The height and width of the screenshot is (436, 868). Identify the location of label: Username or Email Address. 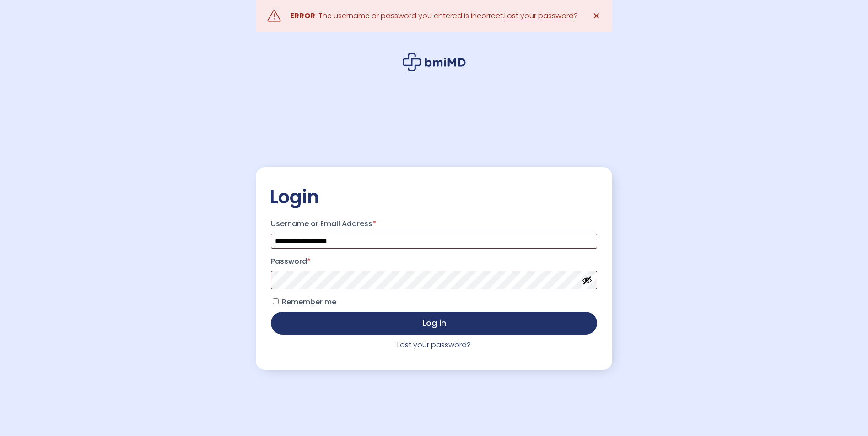
(434, 224).